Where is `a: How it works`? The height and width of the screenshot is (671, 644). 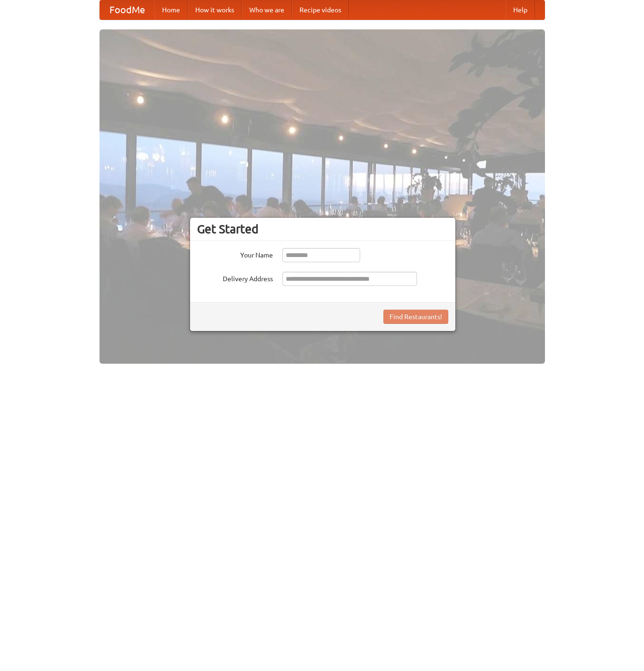 a: How it works is located at coordinates (214, 10).